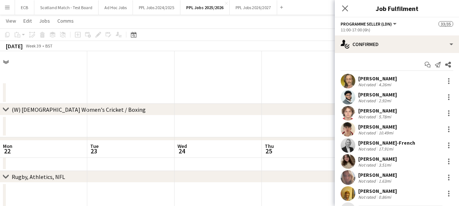 This screenshot has width=459, height=206. Describe the element at coordinates (44, 143) in the screenshot. I see `div: (M) England Men's Cricket` at that location.